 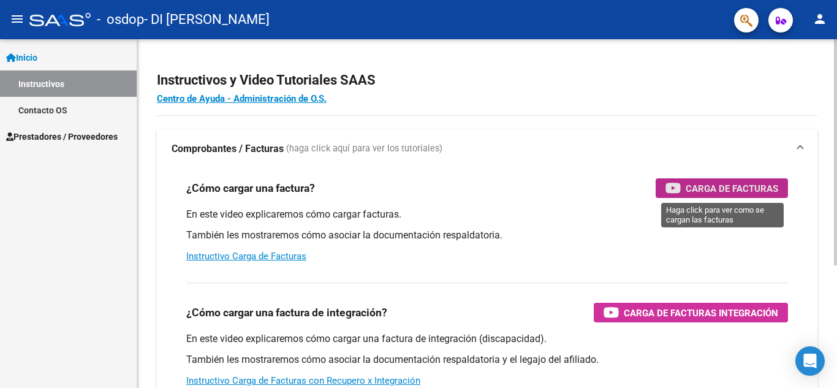 What do you see at coordinates (731, 188) in the screenshot?
I see `span: Carga de Facturas` at bounding box center [731, 188].